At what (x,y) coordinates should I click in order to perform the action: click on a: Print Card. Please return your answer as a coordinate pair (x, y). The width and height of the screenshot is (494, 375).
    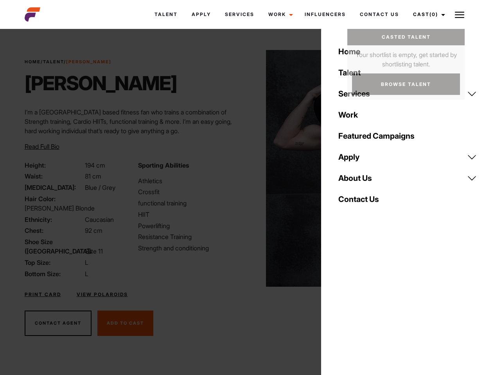
    Looking at the image, I should click on (43, 295).